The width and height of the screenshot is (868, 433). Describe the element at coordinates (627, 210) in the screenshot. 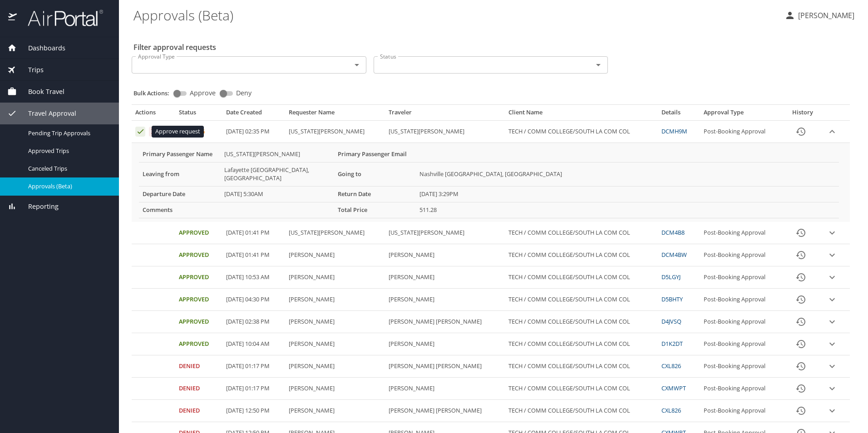

I see `td: 511.28` at that location.